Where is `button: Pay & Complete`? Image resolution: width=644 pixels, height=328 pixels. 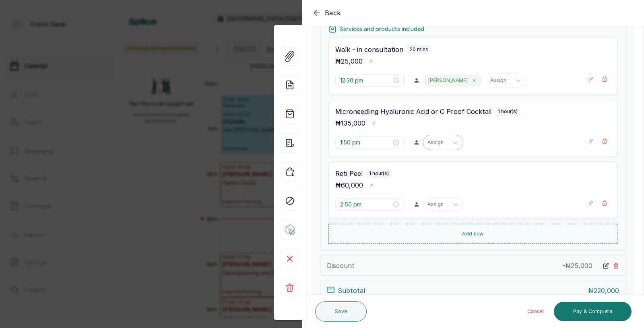
button: Pay & Complete is located at coordinates (592, 311).